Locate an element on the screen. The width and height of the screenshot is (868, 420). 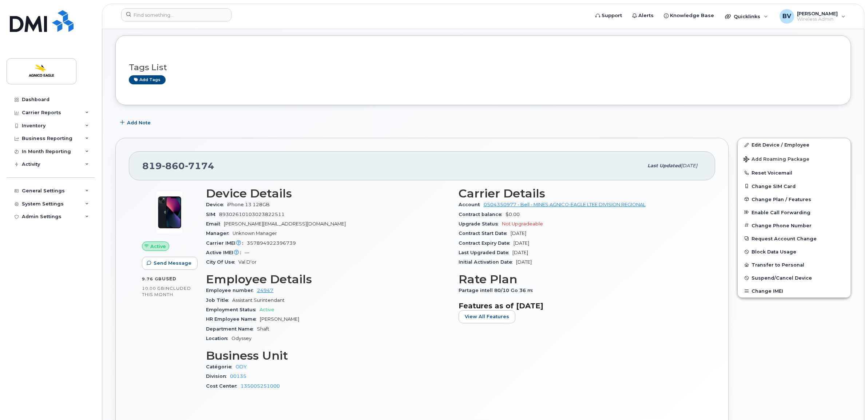
span: Account is located at coordinates (471, 204).